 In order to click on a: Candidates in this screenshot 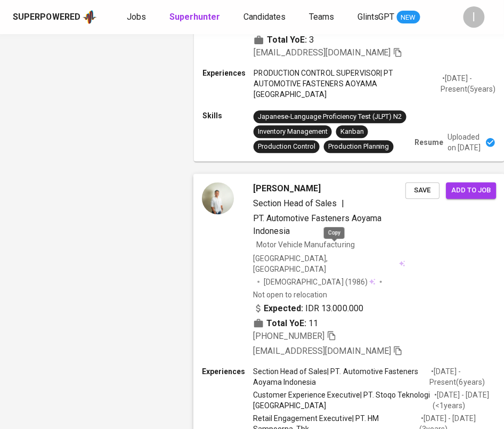, I will do `click(265, 17)`.